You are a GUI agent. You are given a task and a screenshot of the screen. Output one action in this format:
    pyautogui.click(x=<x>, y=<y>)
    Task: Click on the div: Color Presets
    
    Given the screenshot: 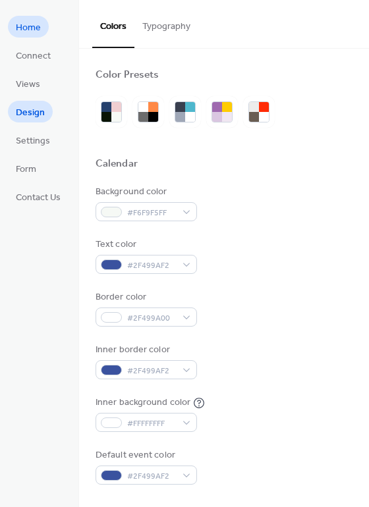 What is the action you would take?
    pyautogui.click(x=127, y=75)
    